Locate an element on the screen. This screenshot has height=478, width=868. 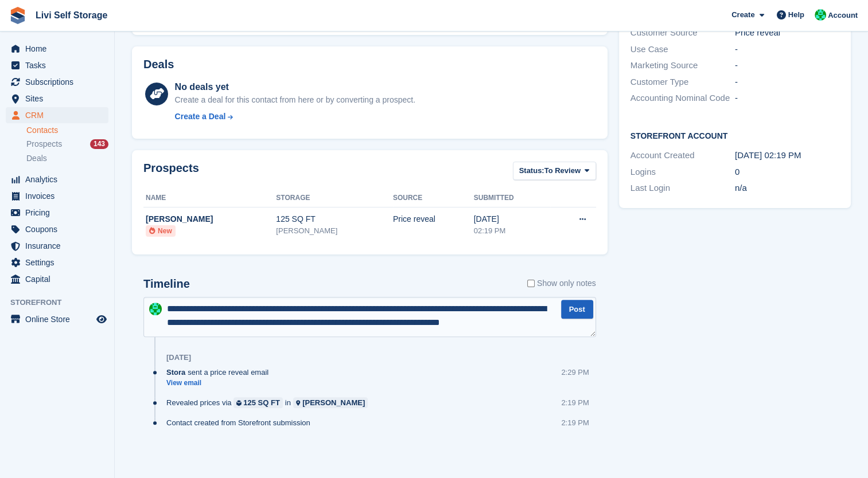
span: Invoices is located at coordinates (60, 196).